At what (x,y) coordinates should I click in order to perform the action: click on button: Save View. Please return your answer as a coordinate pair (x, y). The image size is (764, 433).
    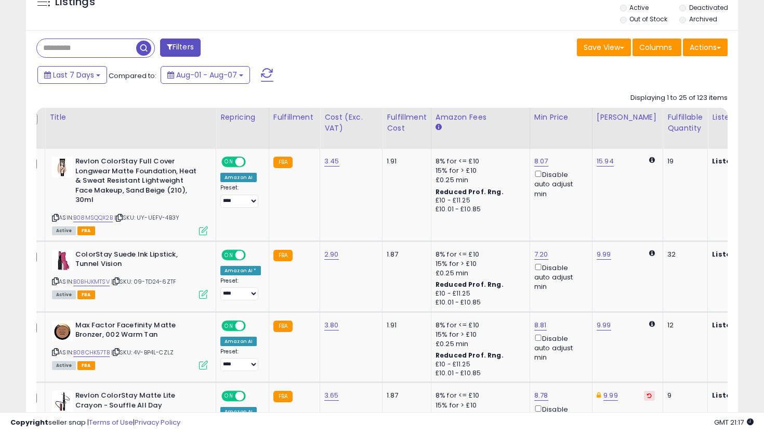
    Looking at the image, I should click on (604, 47).